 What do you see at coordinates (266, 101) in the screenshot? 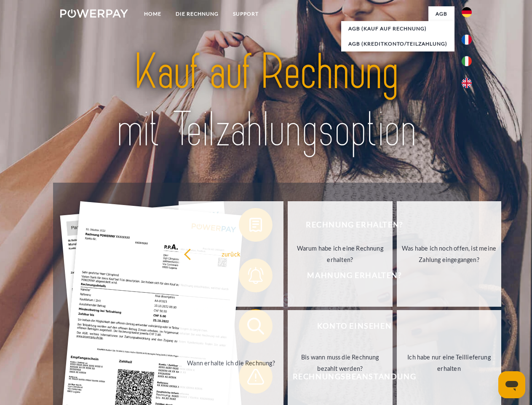
I see `img: title-powerpay_de.svg` at bounding box center [266, 101].